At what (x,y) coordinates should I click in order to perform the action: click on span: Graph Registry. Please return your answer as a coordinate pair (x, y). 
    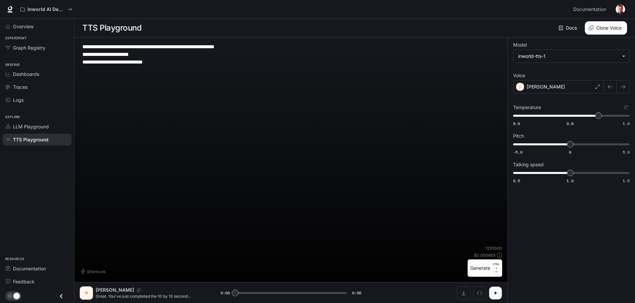
    Looking at the image, I should click on (29, 48).